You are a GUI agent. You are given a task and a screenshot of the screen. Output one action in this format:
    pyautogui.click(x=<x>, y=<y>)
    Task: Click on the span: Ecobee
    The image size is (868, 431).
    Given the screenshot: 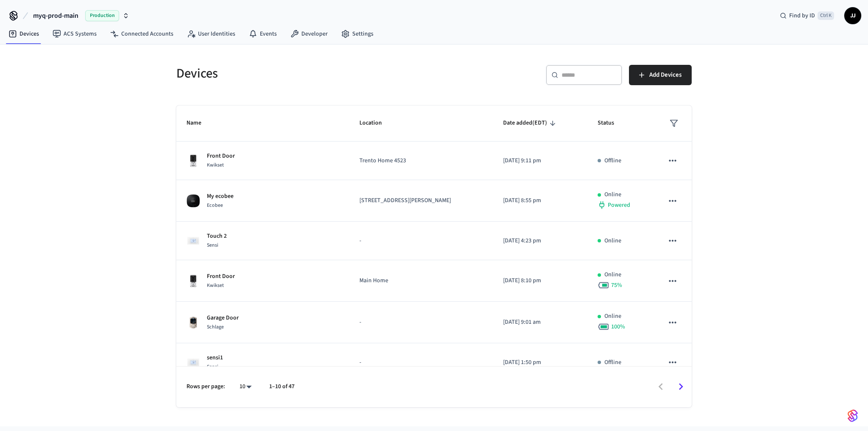 What is the action you would take?
    pyautogui.click(x=215, y=205)
    